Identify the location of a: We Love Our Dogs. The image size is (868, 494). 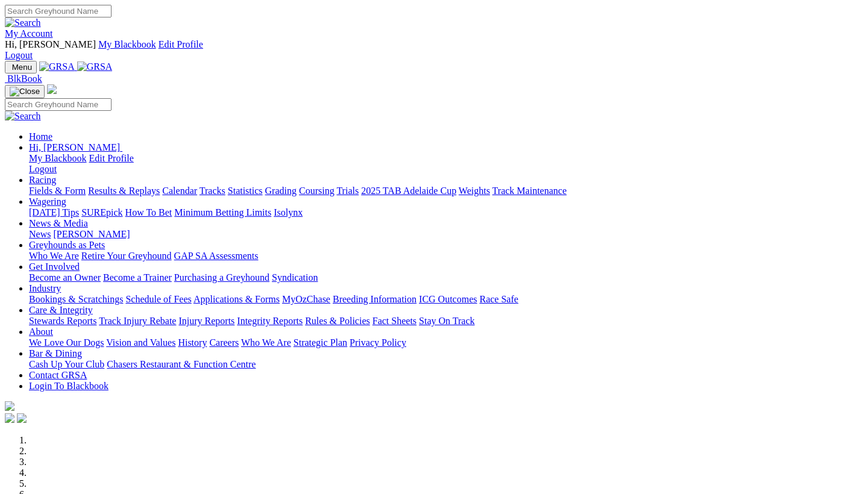
(66, 342).